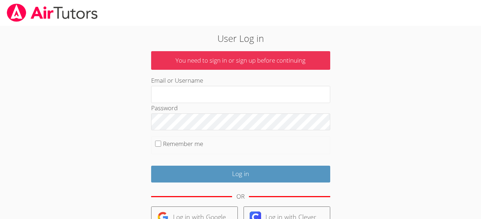 The width and height of the screenshot is (481, 219). Describe the element at coordinates (177, 80) in the screenshot. I see `label: Email or Username` at that location.